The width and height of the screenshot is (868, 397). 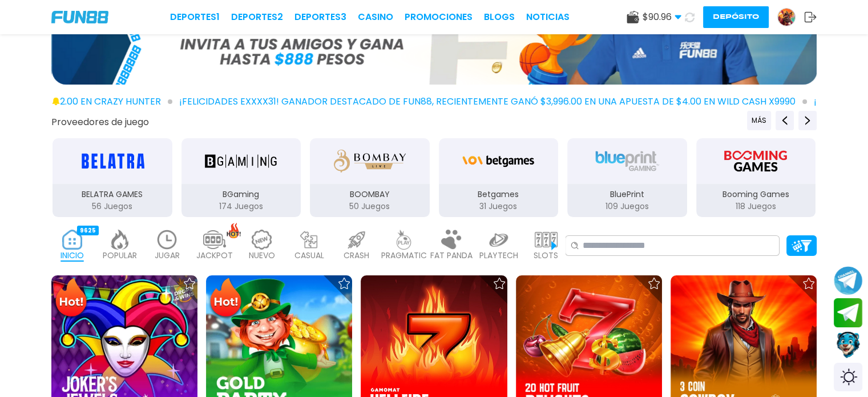 I want to click on div: 9625, so click(x=88, y=230).